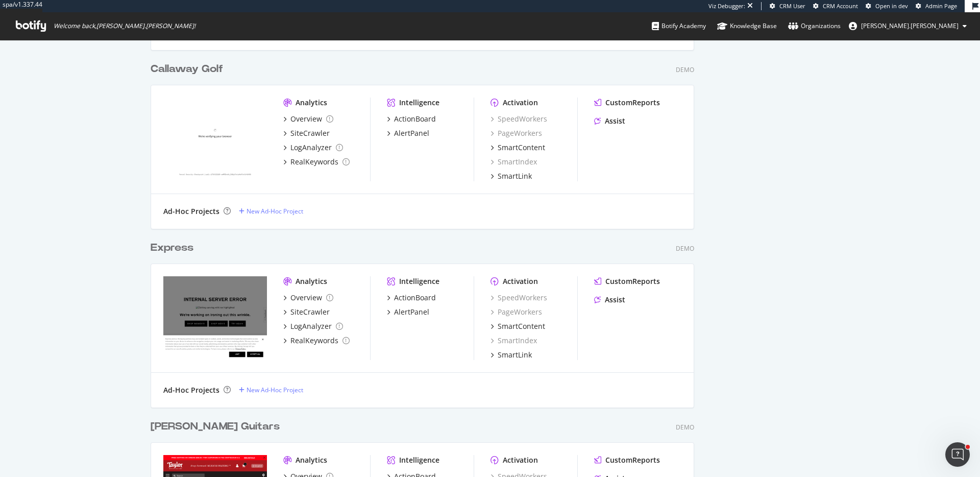  What do you see at coordinates (727, 6) in the screenshot?
I see `div: Viz Debugger:` at bounding box center [727, 6].